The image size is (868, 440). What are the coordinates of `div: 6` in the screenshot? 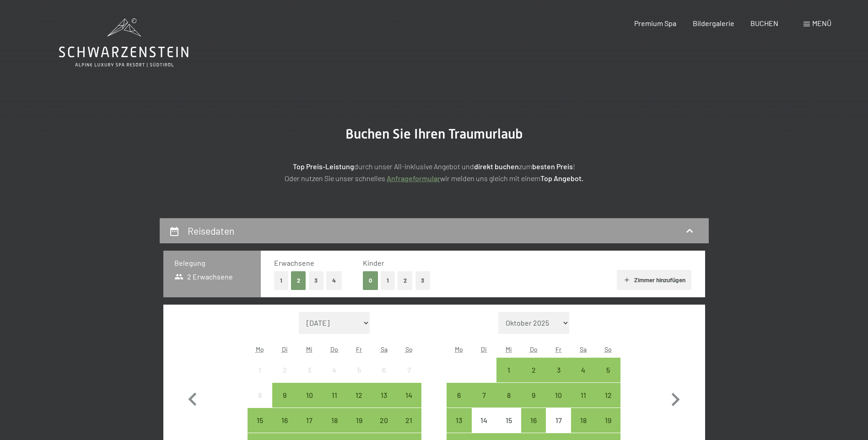 It's located at (384, 378).